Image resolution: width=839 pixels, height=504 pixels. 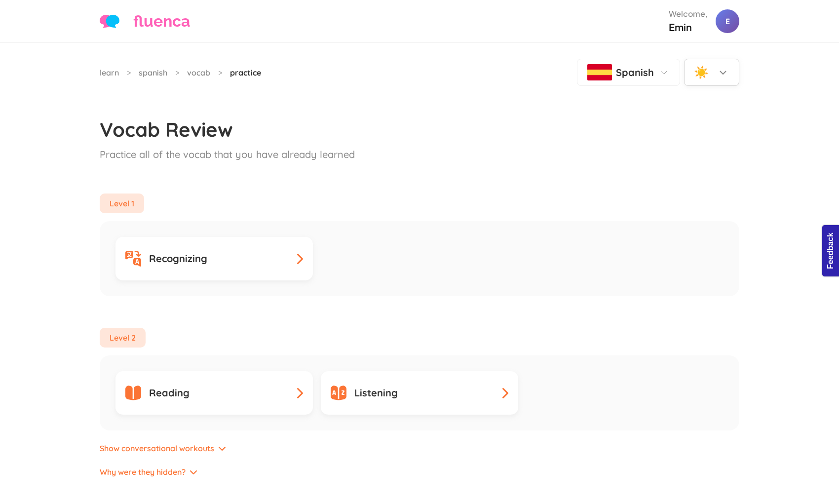 What do you see at coordinates (689, 14) in the screenshot?
I see `div: Welcome,` at bounding box center [689, 14].